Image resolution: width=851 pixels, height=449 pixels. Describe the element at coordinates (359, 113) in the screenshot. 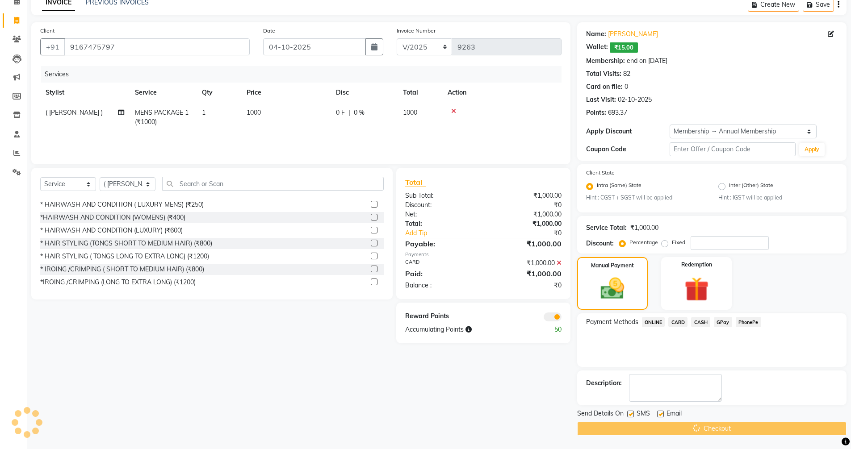

I see `span: 0 %` at that location.